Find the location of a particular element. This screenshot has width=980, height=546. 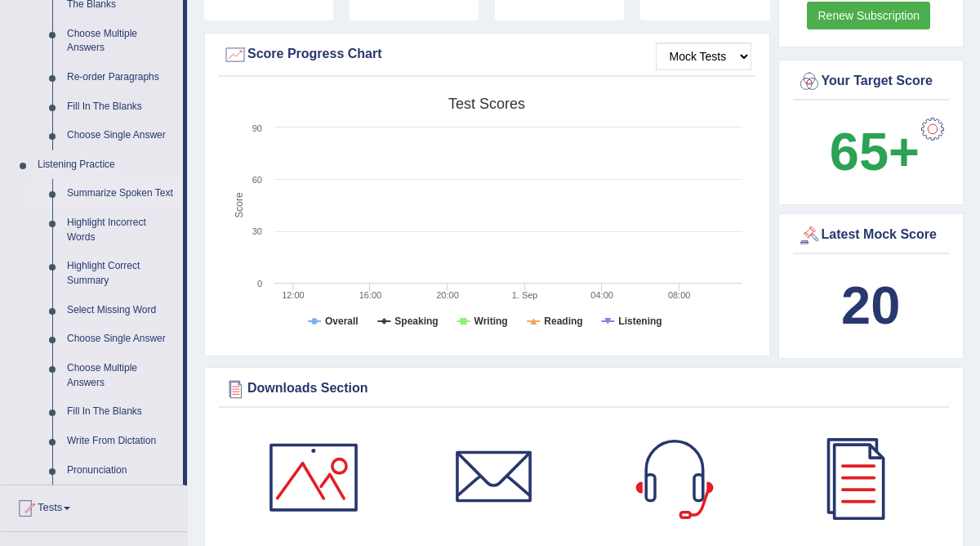

a: Highlight Correct Summary is located at coordinates (121, 273).